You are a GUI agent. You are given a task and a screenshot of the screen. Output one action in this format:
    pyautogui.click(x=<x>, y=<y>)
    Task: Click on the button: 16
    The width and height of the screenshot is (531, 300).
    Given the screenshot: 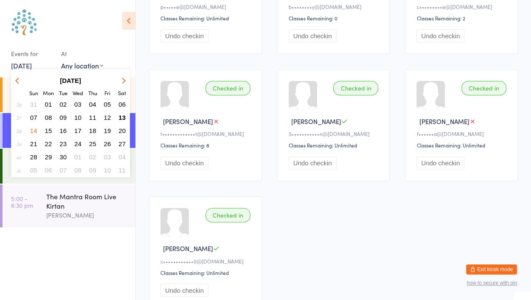 What is the action you would take?
    pyautogui.click(x=63, y=130)
    